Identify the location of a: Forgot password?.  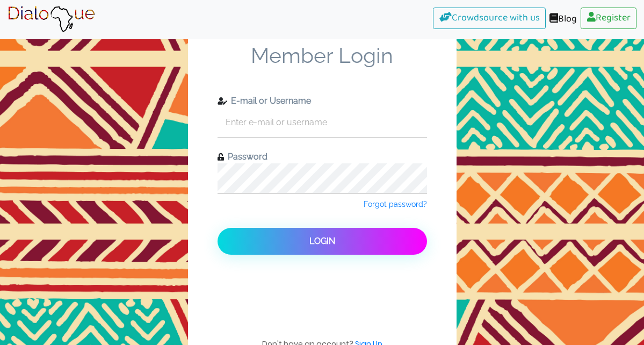
(396, 204).